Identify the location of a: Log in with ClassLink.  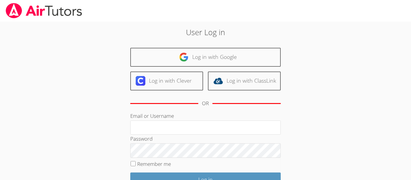
(244, 81).